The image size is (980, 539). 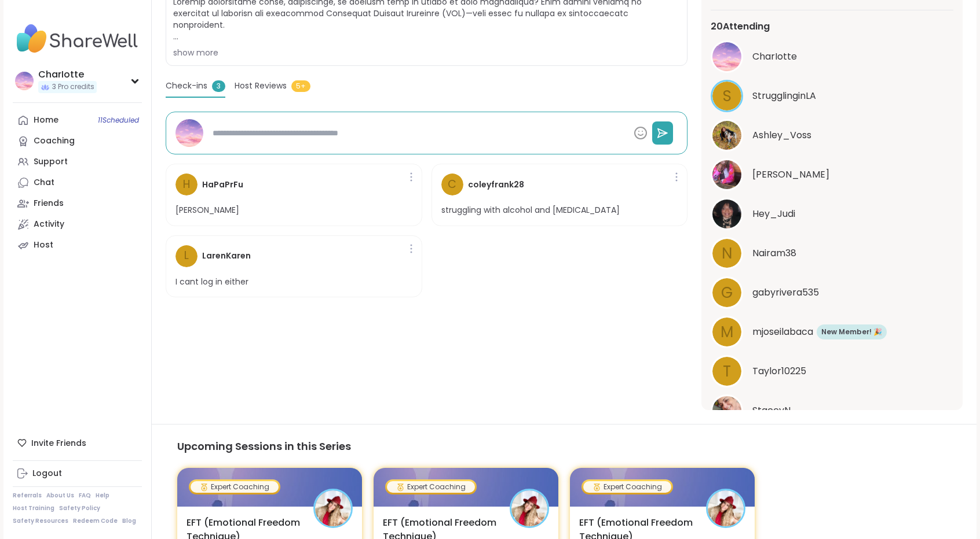 What do you see at coordinates (774, 214) in the screenshot?
I see `span: Hey_Judi` at bounding box center [774, 214].